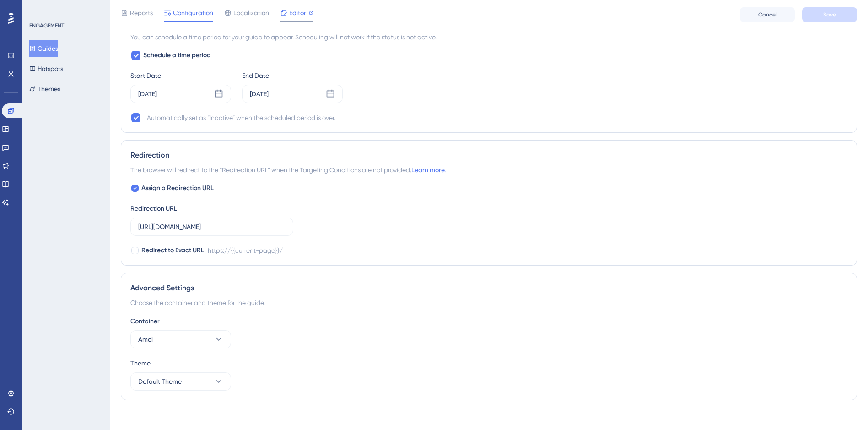  Describe the element at coordinates (830, 15) in the screenshot. I see `span: Save` at that location.